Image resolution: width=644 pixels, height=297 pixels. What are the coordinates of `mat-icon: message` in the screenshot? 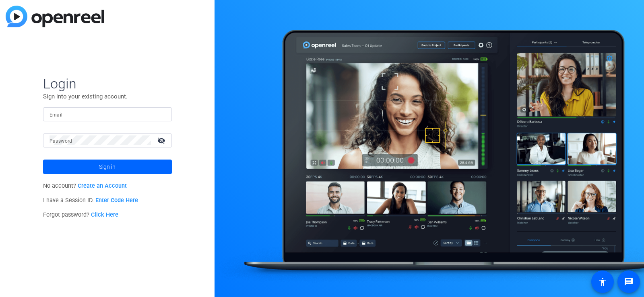 It's located at (629, 282).